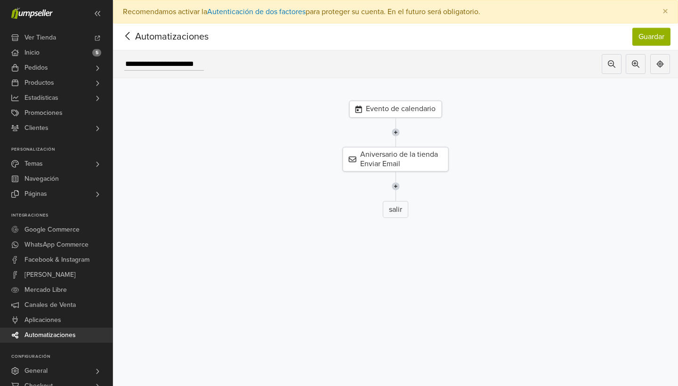 Image resolution: width=678 pixels, height=386 pixels. I want to click on span: General, so click(36, 371).